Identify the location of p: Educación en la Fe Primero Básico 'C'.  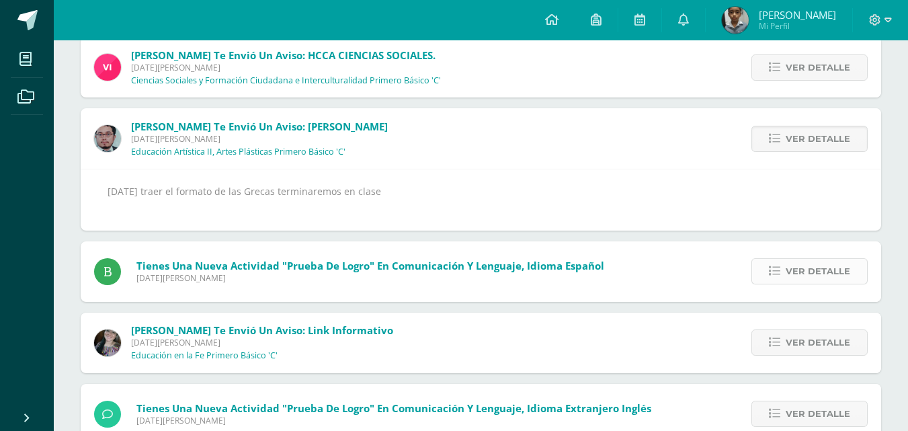
(204, 356).